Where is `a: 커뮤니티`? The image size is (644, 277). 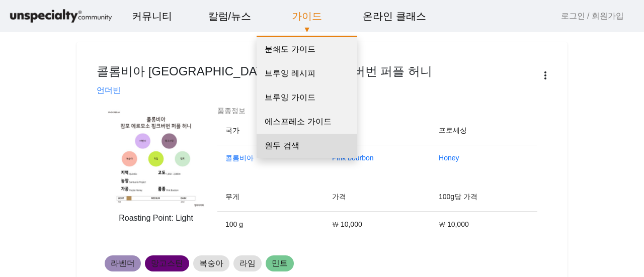
a: 커뮤니티 is located at coordinates (152, 16).